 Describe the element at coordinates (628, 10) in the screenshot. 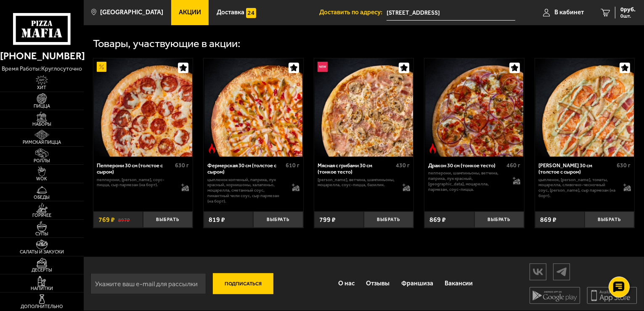

I see `span: 0 руб.` at that location.